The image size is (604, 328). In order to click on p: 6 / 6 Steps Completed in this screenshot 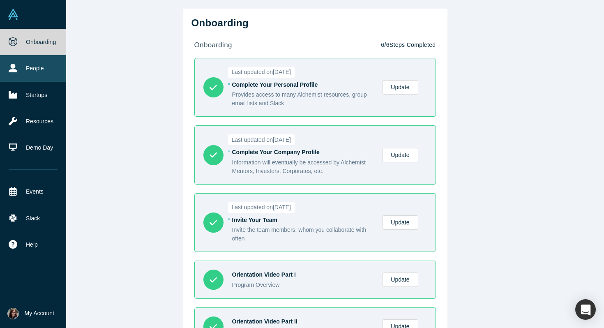, I will do `click(408, 45)`.